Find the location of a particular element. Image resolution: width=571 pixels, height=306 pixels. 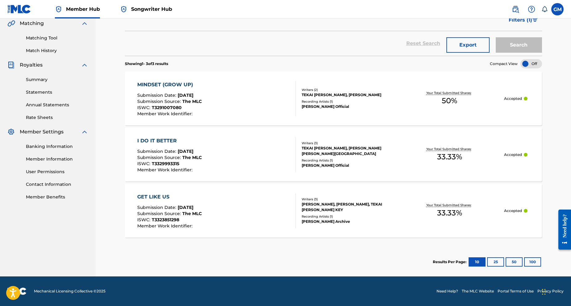

a: Banking Information is located at coordinates (57, 147).